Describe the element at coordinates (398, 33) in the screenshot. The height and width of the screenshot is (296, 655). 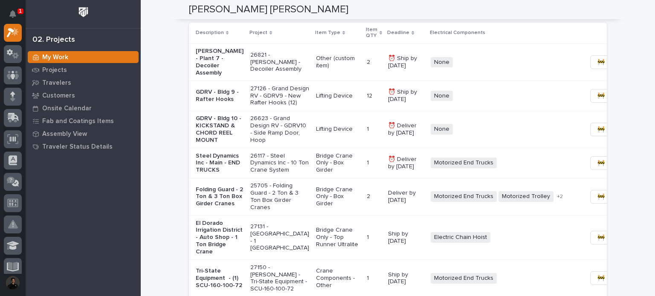
I see `p: Deadline` at that location.